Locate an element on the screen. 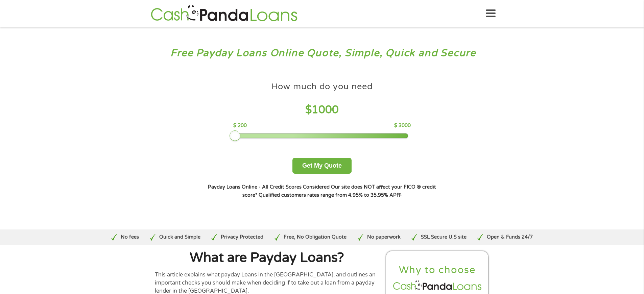 The image size is (644, 294). p: Privacy Protected is located at coordinates (242, 237).